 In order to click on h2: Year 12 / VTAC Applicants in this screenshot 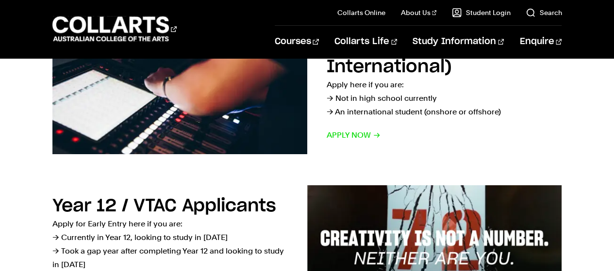, I will do `click(164, 206)`.